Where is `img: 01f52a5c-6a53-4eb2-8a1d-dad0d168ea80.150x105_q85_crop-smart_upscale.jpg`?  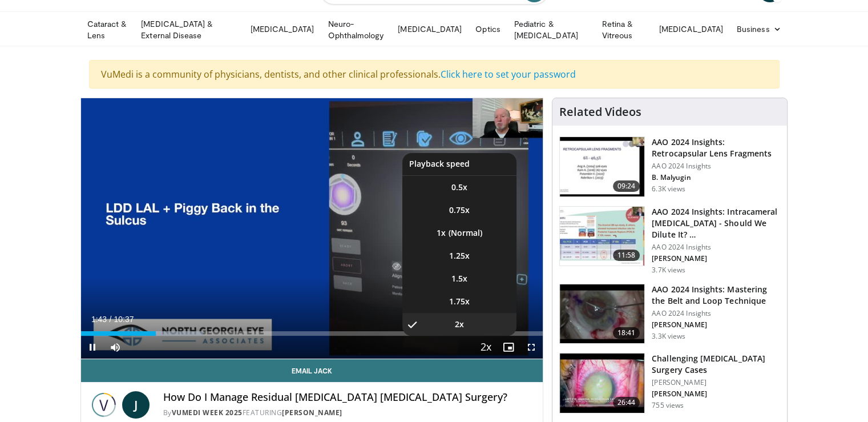 img: 01f52a5c-6a53-4eb2-8a1d-dad0d168ea80.150x105_q85_crop-smart_upscale.jpg is located at coordinates (602, 166).